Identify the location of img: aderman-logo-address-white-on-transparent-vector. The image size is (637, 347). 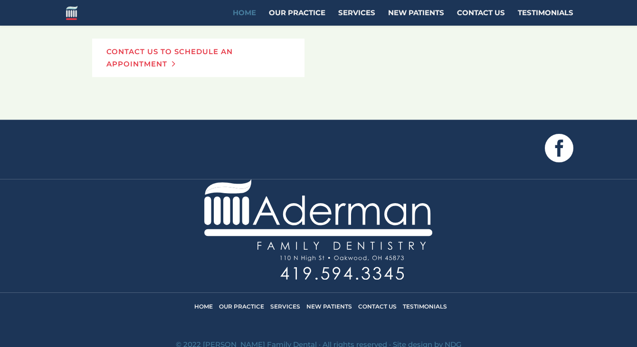
(342, 259).